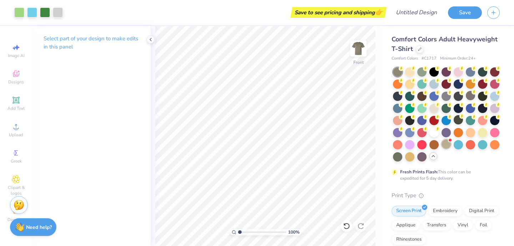  Describe the element at coordinates (91, 43) in the screenshot. I see `p: Select part of your design to make edits in this panel` at that location.